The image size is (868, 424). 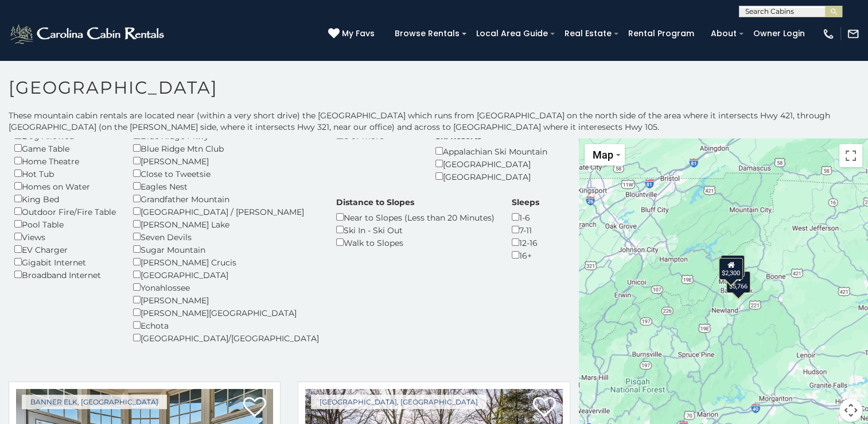 I want to click on div: Seven Devils, so click(x=226, y=236).